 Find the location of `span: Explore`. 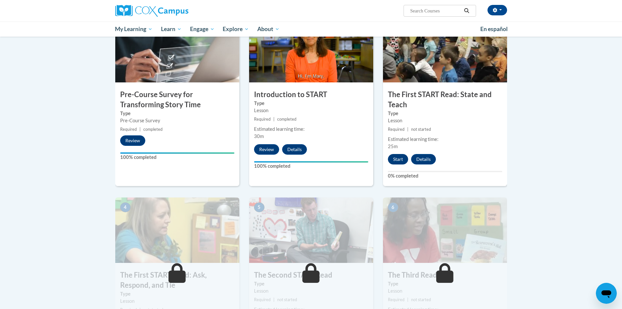

span: Explore is located at coordinates (236, 29).